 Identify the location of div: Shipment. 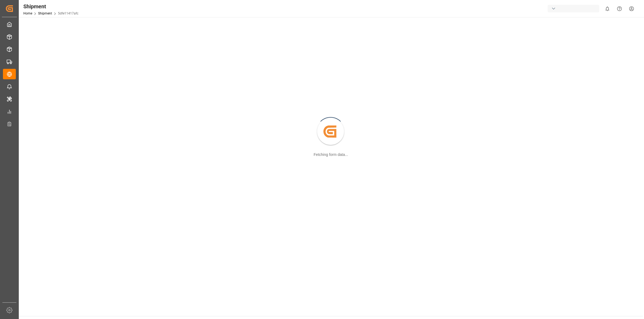
(50, 6).